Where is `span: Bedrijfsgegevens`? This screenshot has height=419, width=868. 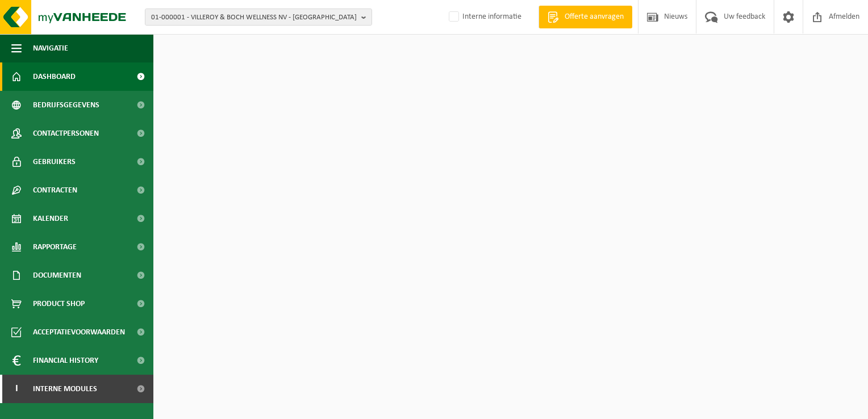
span: Bedrijfsgegevens is located at coordinates (66, 105).